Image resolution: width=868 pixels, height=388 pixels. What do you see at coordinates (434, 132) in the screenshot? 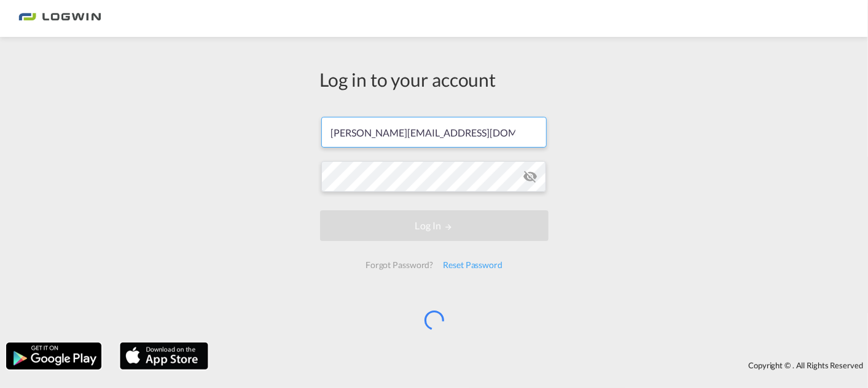
I see `input: Enter email/phone number` at bounding box center [434, 132].